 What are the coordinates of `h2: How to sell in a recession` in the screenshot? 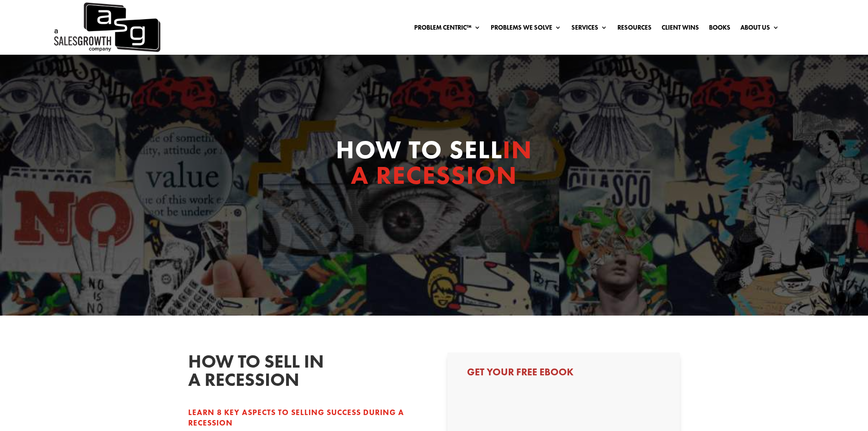 It's located at (257, 373).